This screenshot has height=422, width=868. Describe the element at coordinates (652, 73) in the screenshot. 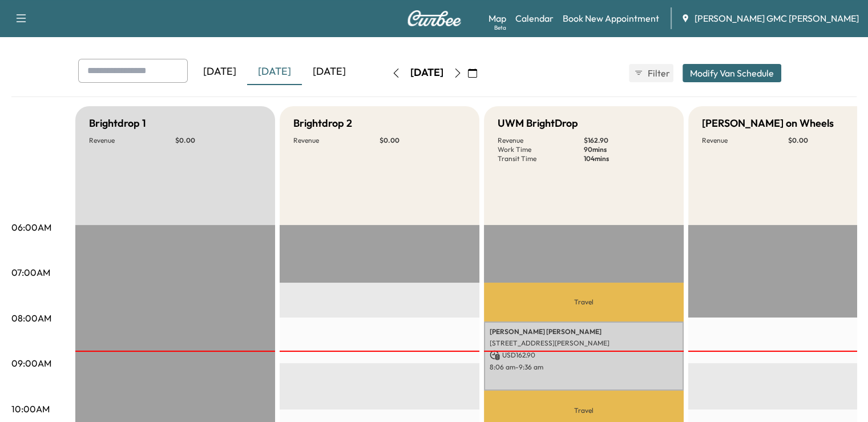

I see `button: Filter` at that location.